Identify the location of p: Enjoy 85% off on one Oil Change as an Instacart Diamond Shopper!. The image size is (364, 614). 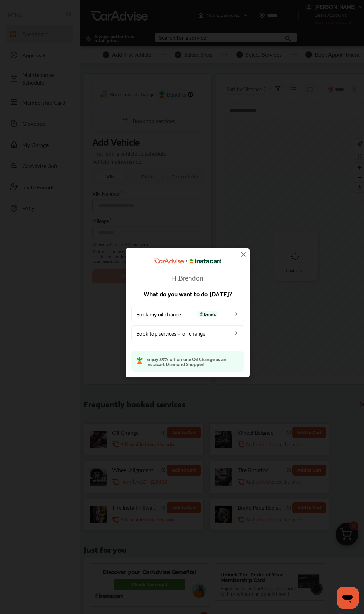
(192, 361).